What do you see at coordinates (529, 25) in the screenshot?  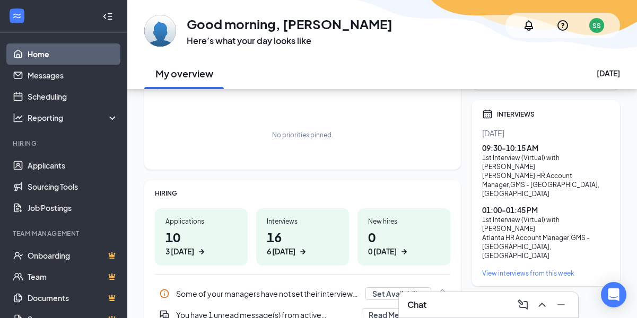 I see `svg: Notifications` at bounding box center [529, 25].